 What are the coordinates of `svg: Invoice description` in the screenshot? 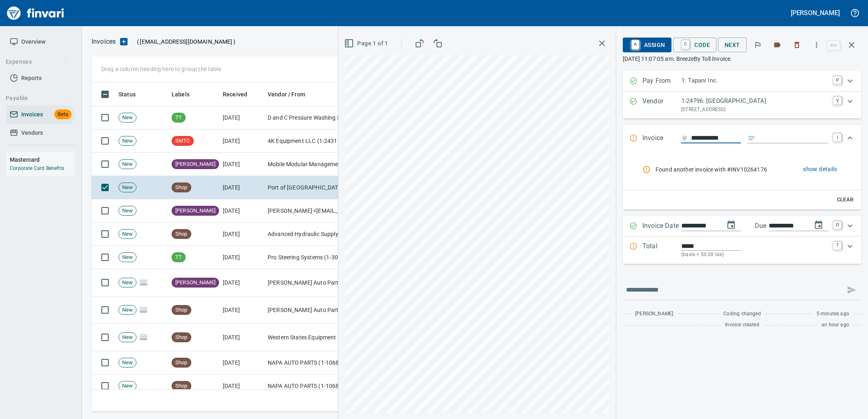 It's located at (752, 138).